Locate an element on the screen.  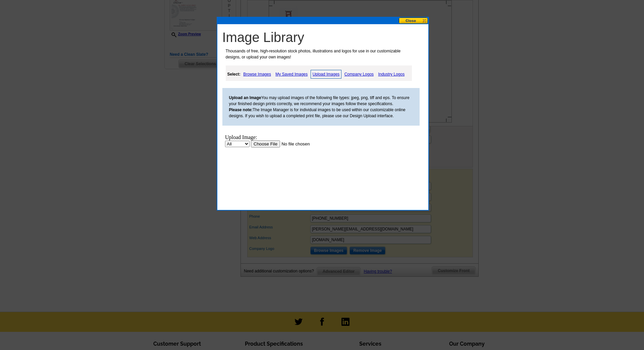
strong: Select: is located at coordinates (234, 74).